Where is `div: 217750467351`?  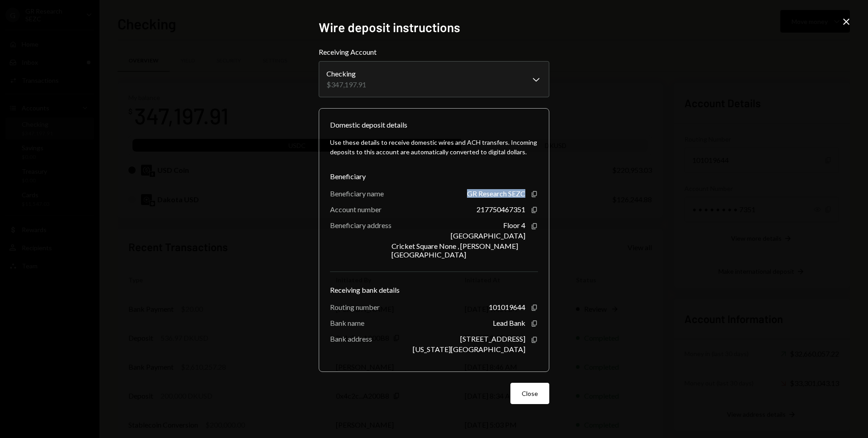 div: 217750467351 is located at coordinates (500, 209).